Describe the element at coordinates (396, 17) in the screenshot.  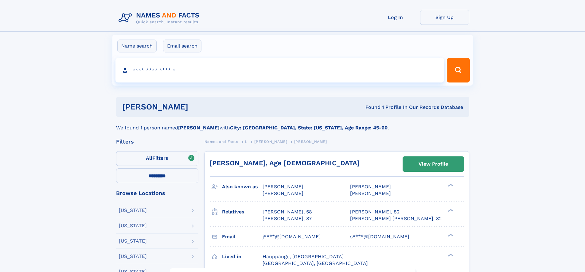
I see `a: Log In` at that location.